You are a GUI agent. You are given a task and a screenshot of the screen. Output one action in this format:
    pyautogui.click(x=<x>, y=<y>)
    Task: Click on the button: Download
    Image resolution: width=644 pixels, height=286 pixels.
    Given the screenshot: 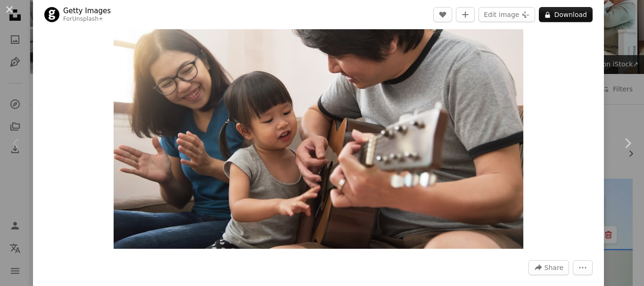 What is the action you would take?
    pyautogui.click(x=566, y=15)
    